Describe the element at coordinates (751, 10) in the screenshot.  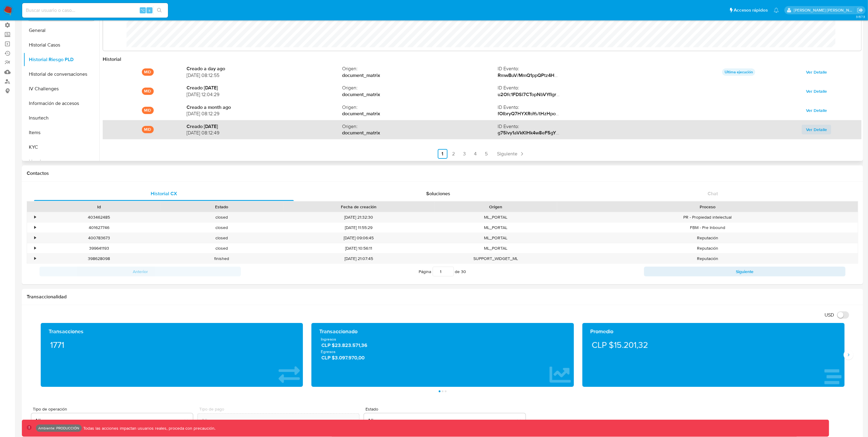
I see `span: Accesos rápidos` at that location.